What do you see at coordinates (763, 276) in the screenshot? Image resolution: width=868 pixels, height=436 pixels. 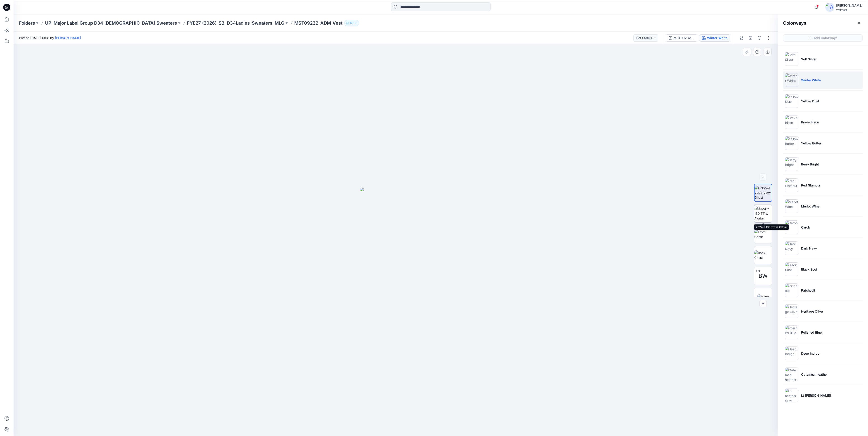 I see `span: BW` at bounding box center [763, 276].